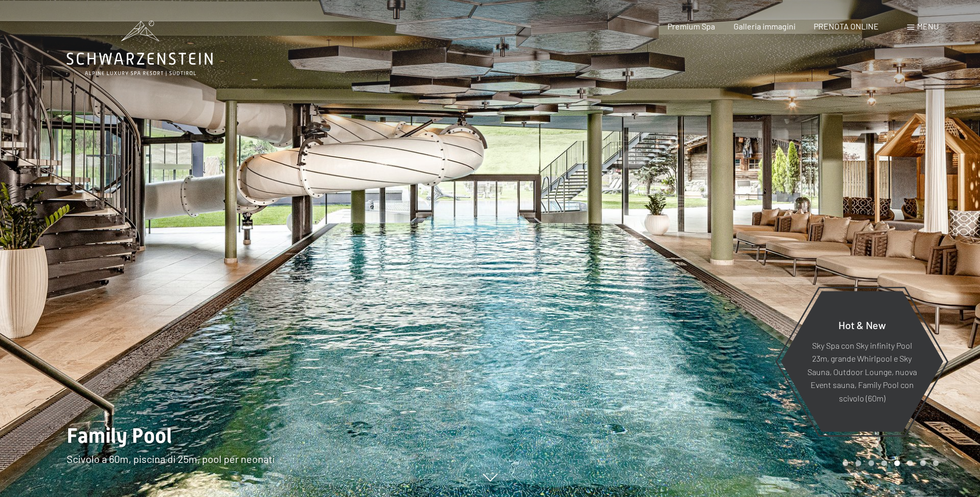 Image resolution: width=980 pixels, height=497 pixels. What do you see at coordinates (861, 362) in the screenshot?
I see `a: Hot & New Sky Spa con Sky infinity Pool 23m, grande Whirlpool e Sky Sauna, Outdoor Lounge, nuova ...` at bounding box center [861, 362].